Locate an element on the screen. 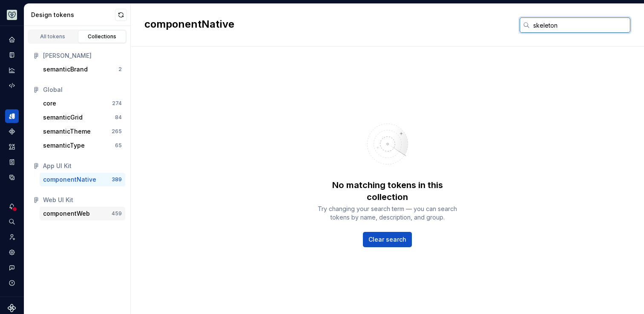 The width and height of the screenshot is (644, 314). button: componentWeb459 is located at coordinates (82, 214).